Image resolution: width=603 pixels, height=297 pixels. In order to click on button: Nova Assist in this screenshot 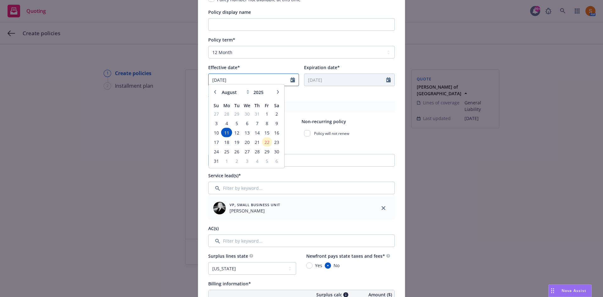, I will do `click(570, 291)`.